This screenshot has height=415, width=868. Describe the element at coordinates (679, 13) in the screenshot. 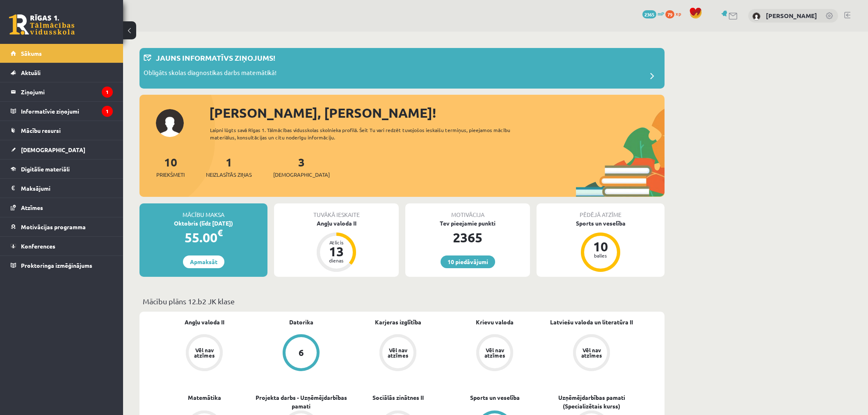

I see `span: xp` at that location.